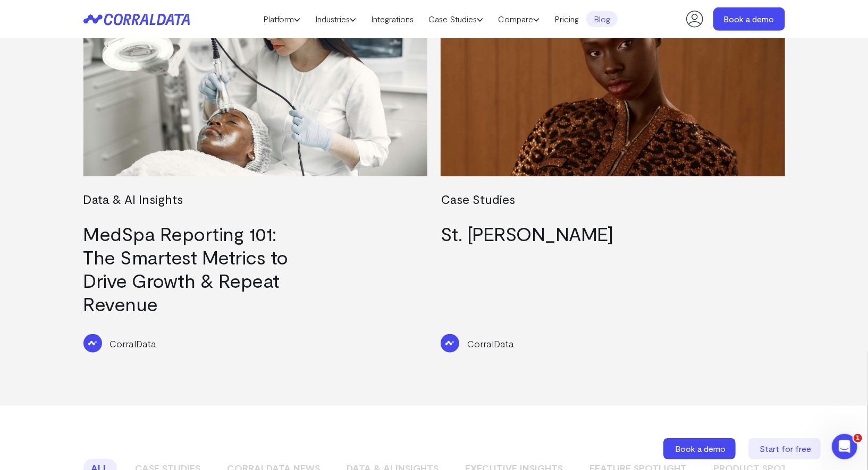 The height and width of the screenshot is (470, 868). What do you see at coordinates (392, 19) in the screenshot?
I see `a: Integrations` at bounding box center [392, 19].